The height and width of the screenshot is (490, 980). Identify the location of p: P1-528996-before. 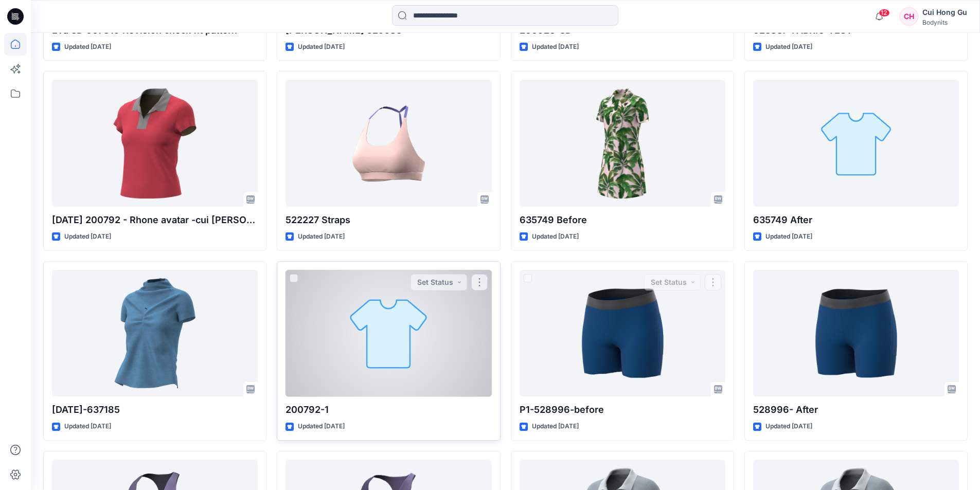
(623, 409).